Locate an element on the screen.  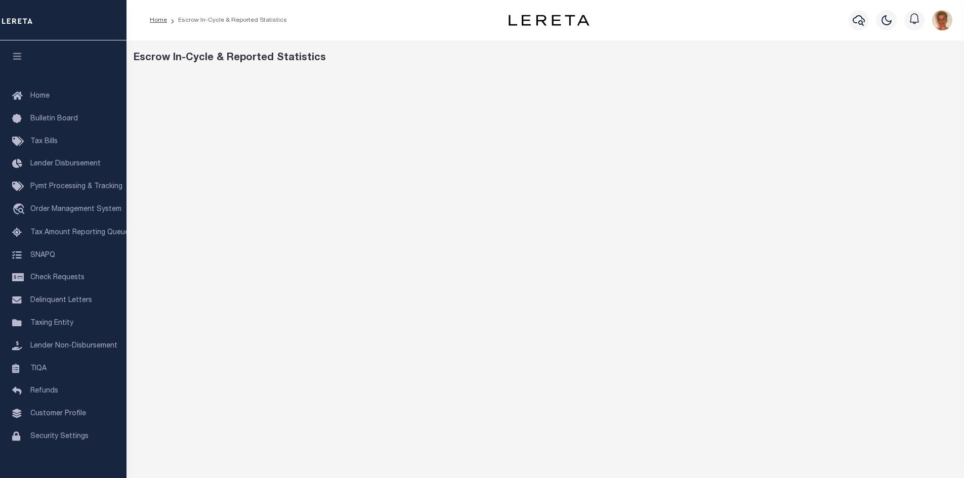
span: SNAPQ is located at coordinates (43, 255).